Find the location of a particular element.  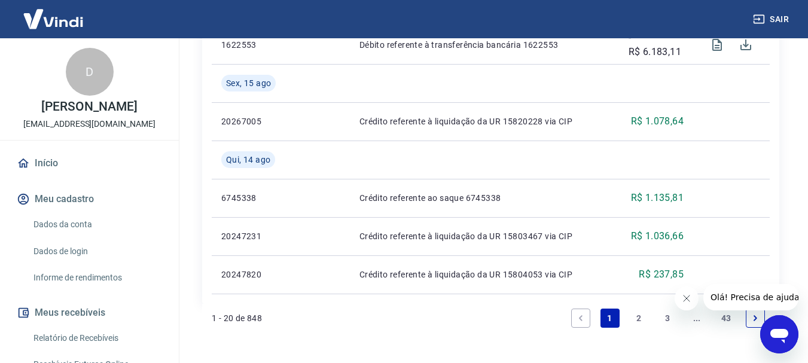

p: Crédito referente à liquidação da UR 15803467 via CIP is located at coordinates (484, 236).